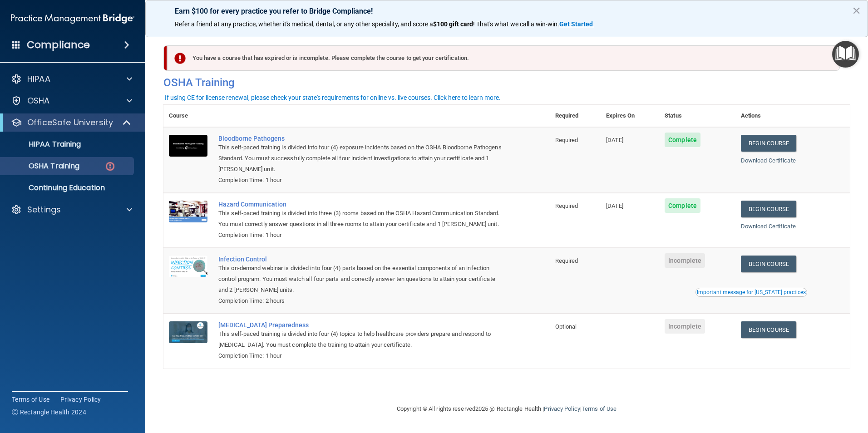  What do you see at coordinates (361, 279) in the screenshot?
I see `div: This on-demand webinar is divided into four (4) parts based on the essential components of an inf...` at bounding box center [361, 279].